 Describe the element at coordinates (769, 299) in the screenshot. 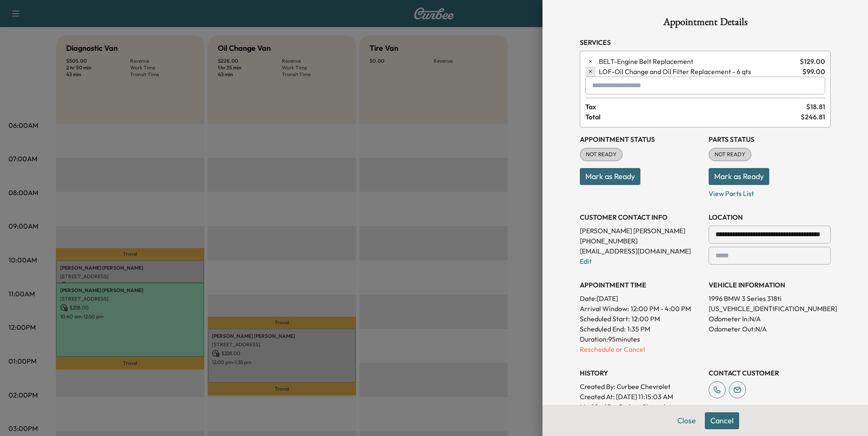

I see `p: 1996 BMW 3 Series 318ti` at that location.